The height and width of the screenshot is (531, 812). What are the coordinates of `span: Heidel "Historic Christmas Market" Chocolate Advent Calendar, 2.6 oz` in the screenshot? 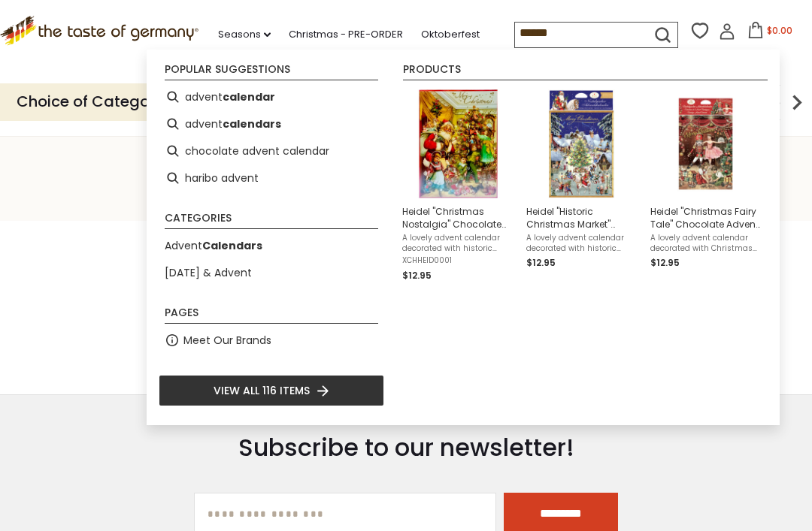 It's located at (582, 218).